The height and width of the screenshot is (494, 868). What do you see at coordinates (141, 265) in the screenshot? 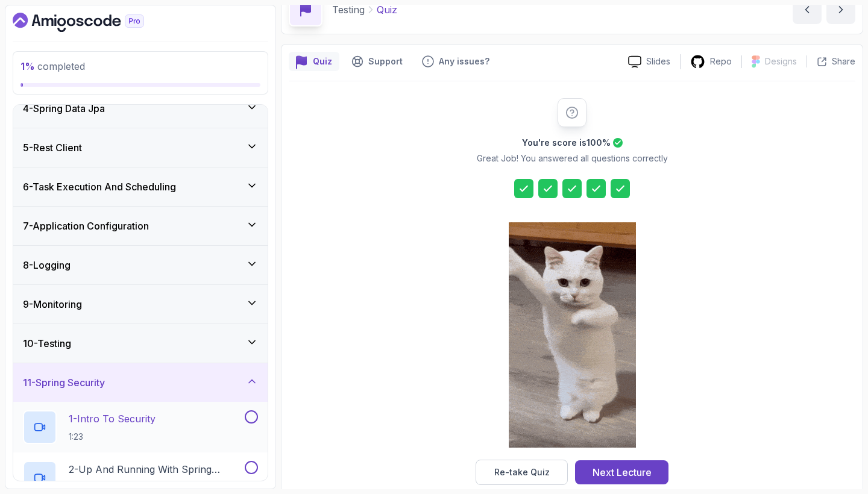
I see `button: 8-Logging` at bounding box center [141, 265].